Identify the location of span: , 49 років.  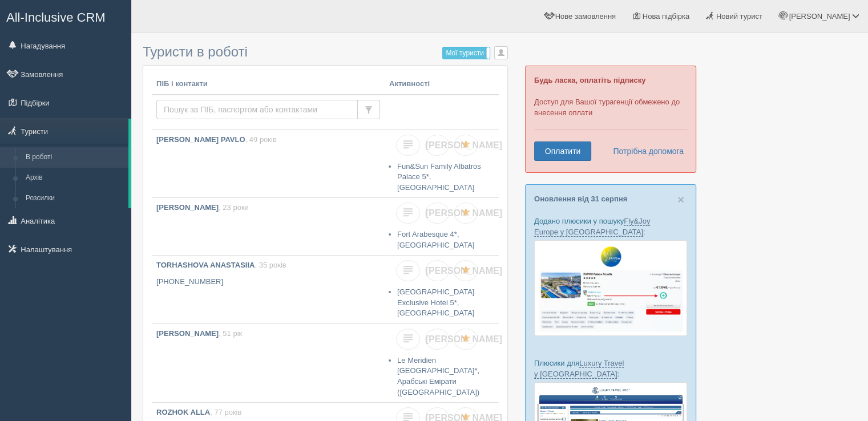
(261, 140).